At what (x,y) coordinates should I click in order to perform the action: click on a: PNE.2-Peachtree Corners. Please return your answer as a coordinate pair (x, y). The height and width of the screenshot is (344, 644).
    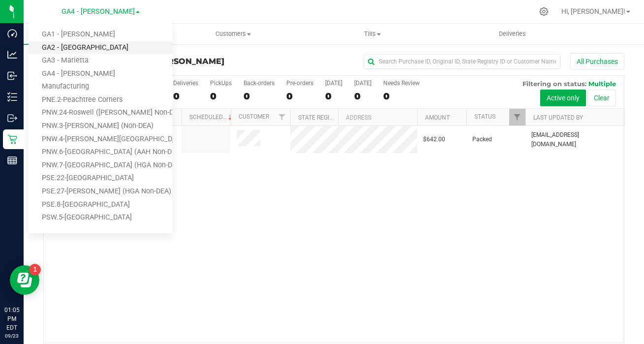
    Looking at the image, I should click on (101, 100).